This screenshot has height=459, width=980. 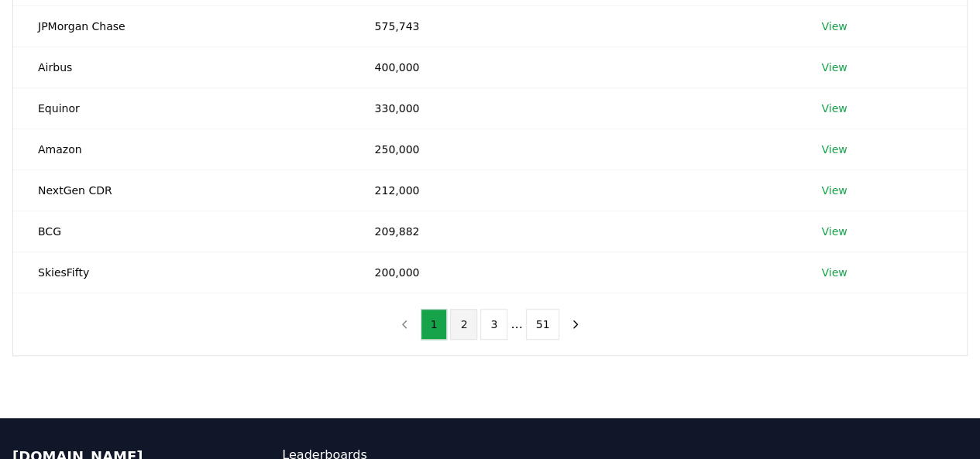 What do you see at coordinates (181, 149) in the screenshot?
I see `td: Amazon` at bounding box center [181, 149].